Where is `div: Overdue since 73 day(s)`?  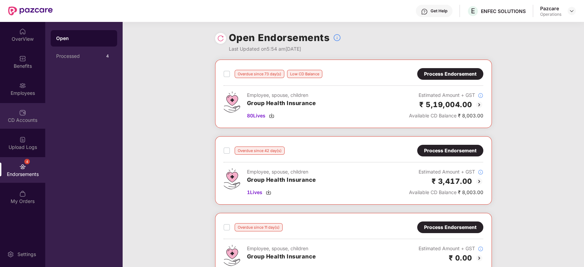 div: Overdue since 73 day(s) is located at coordinates (259, 74).